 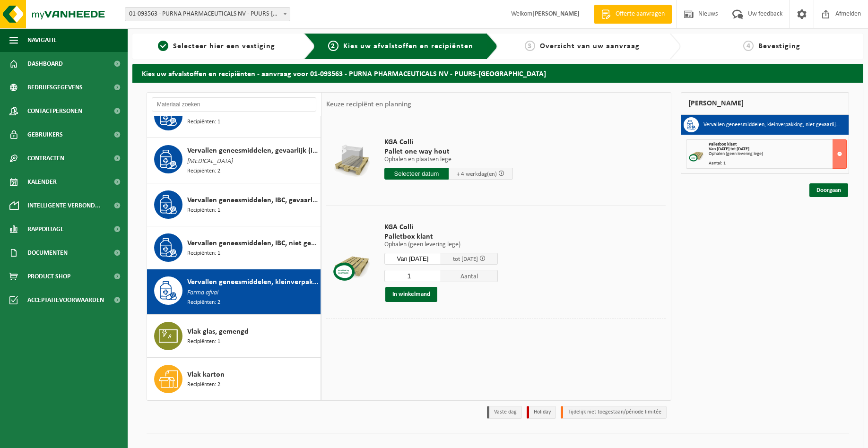 I want to click on span: Pallet one way hout, so click(x=449, y=151).